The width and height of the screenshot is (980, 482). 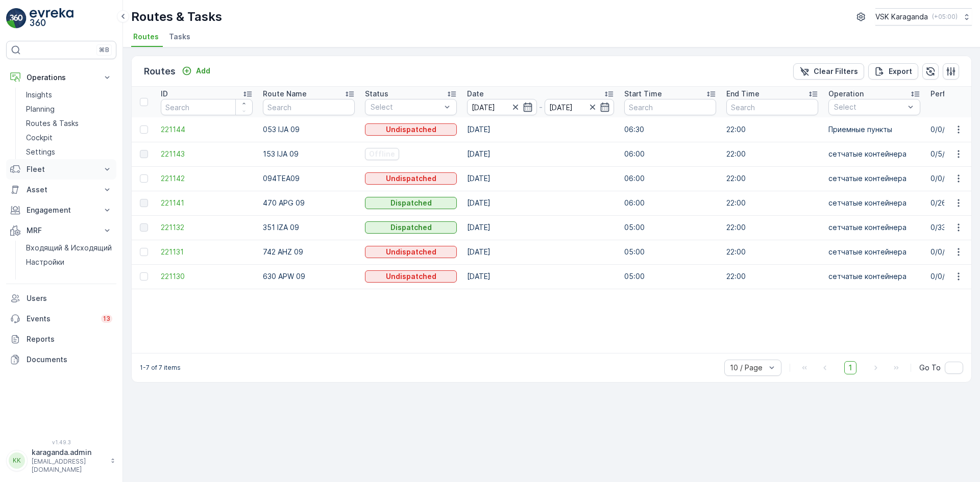 What do you see at coordinates (308, 129) in the screenshot?
I see `td: 053 IJA 09` at bounding box center [308, 129].